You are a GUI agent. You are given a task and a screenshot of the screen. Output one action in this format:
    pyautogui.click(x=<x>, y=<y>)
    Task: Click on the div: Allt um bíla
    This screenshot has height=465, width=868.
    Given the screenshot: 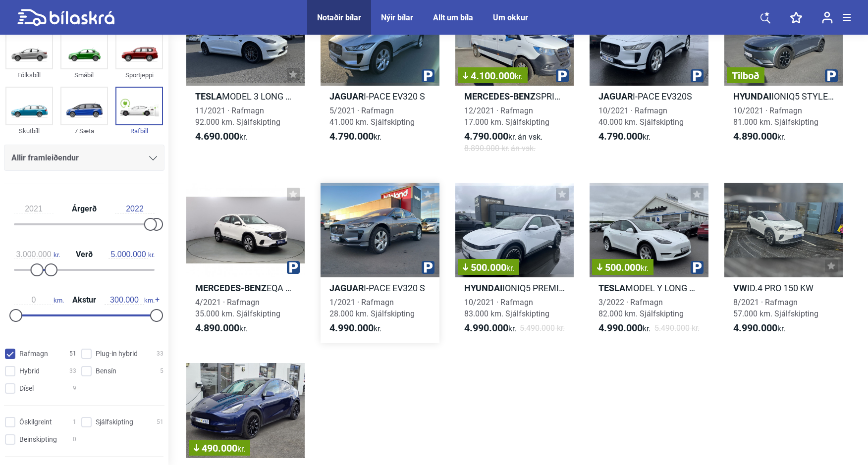 What is the action you would take?
    pyautogui.click(x=452, y=17)
    